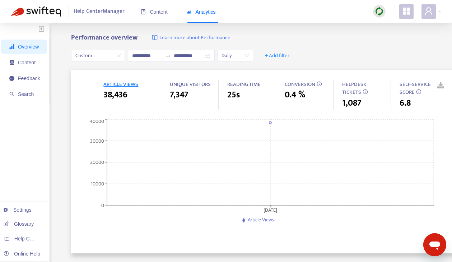  What do you see at coordinates (155, 38) in the screenshot?
I see `img: image-link` at bounding box center [155, 38].